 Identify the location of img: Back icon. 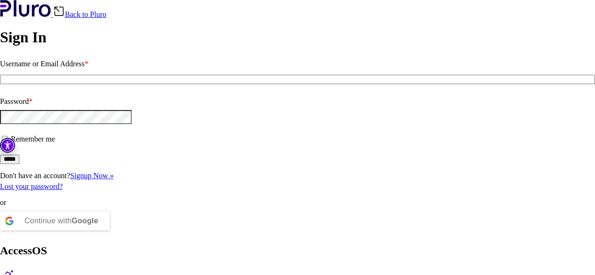
(59, 11).